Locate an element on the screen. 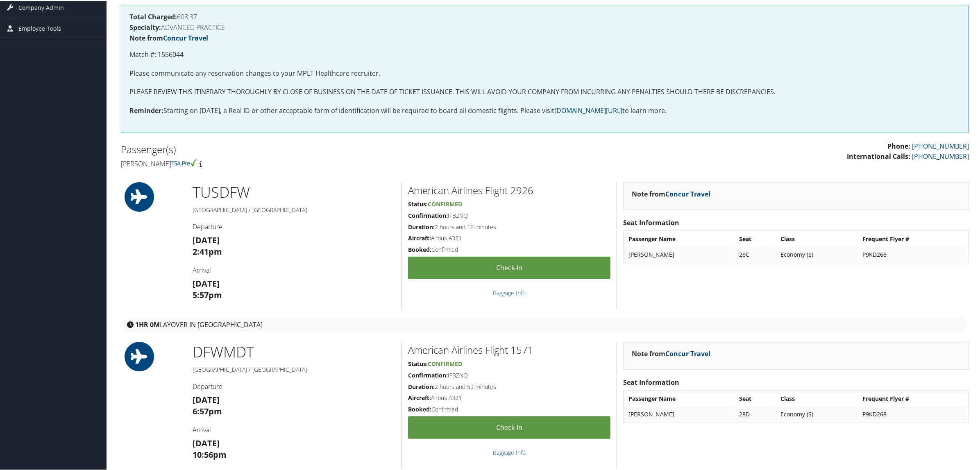 This screenshot has width=980, height=470. h4: ADVANCED PRACTICE is located at coordinates (545, 27).